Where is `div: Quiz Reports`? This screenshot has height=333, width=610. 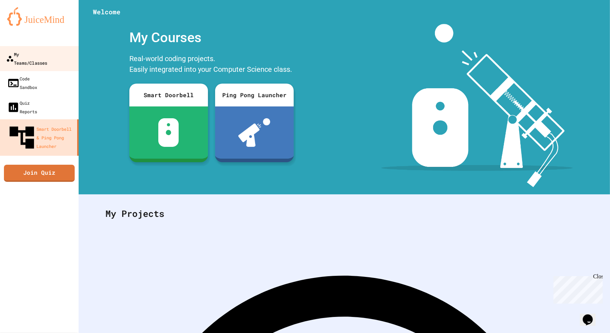 div: Quiz Reports is located at coordinates (22, 107).